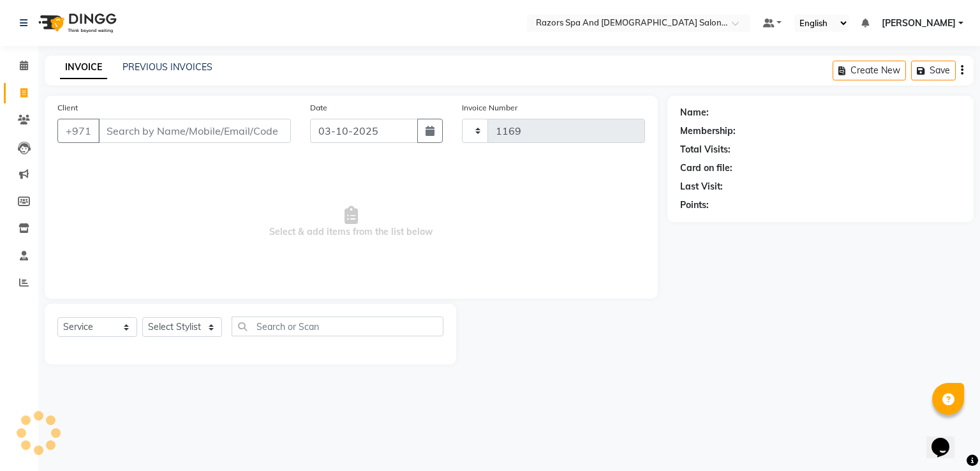 The height and width of the screenshot is (471, 980). What do you see at coordinates (351, 222) in the screenshot?
I see `span: Select & add items from the list below` at bounding box center [351, 222].